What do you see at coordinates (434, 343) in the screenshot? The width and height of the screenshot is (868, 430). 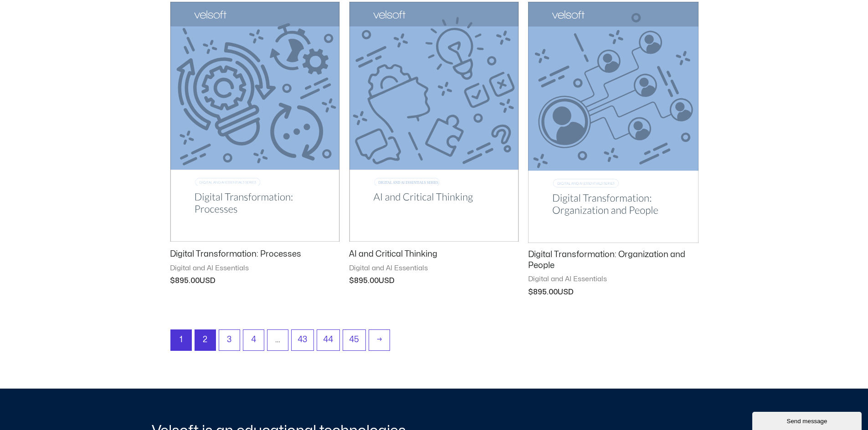 I see `nav: Product Pagination` at bounding box center [434, 343].